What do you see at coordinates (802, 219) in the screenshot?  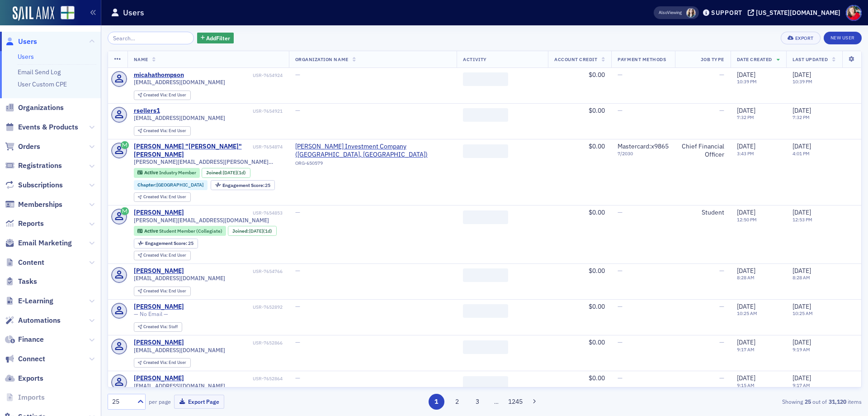 I see `time: 12:53 PM` at bounding box center [802, 219].